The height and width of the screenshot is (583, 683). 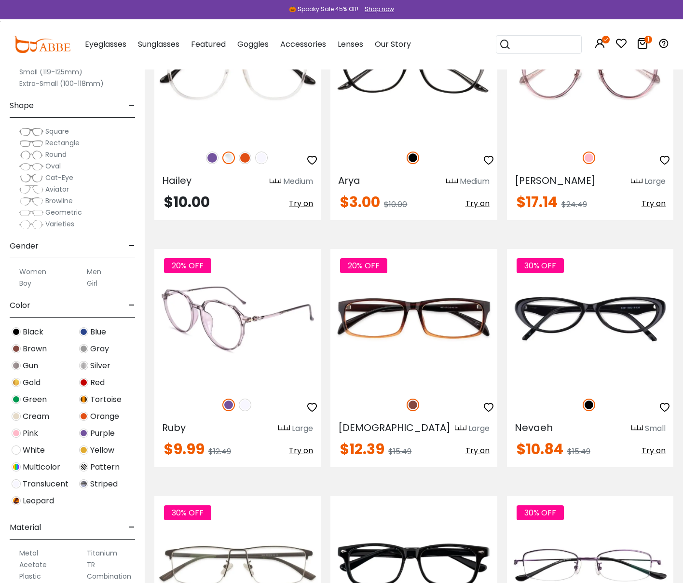 What do you see at coordinates (324, 9) in the screenshot?
I see `div: 🎃 Spooky Sale 45% Off!` at bounding box center [324, 9].